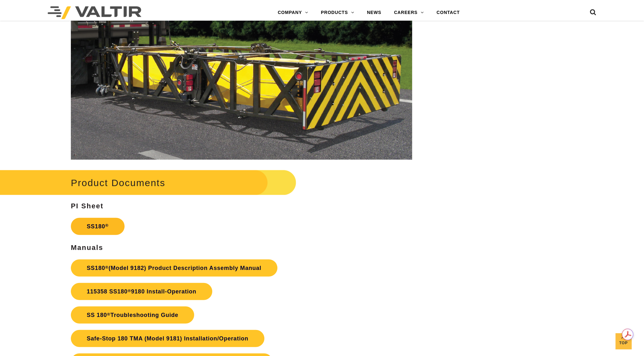 This screenshot has width=644, height=356. Describe the element at coordinates (87, 206) in the screenshot. I see `strong: PI Sheet` at that location.